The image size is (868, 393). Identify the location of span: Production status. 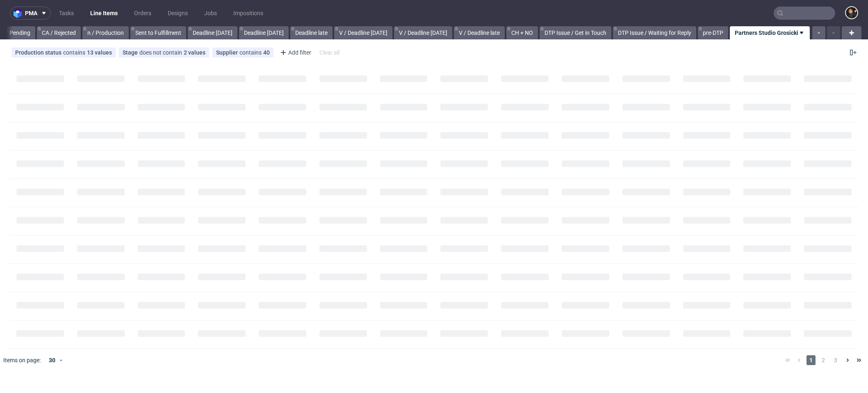
(39, 52).